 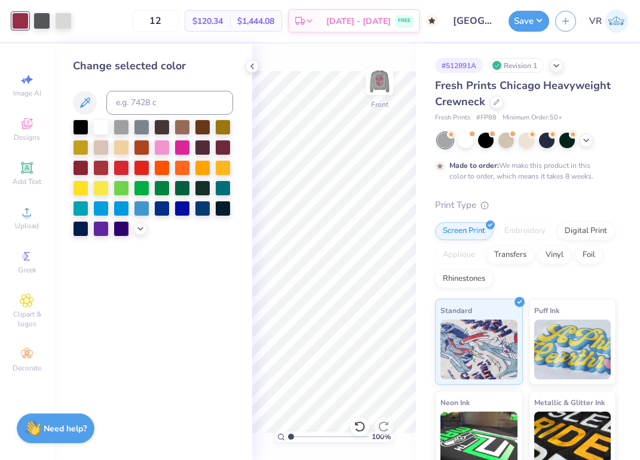 I want to click on span: Neon Ink, so click(x=454, y=402).